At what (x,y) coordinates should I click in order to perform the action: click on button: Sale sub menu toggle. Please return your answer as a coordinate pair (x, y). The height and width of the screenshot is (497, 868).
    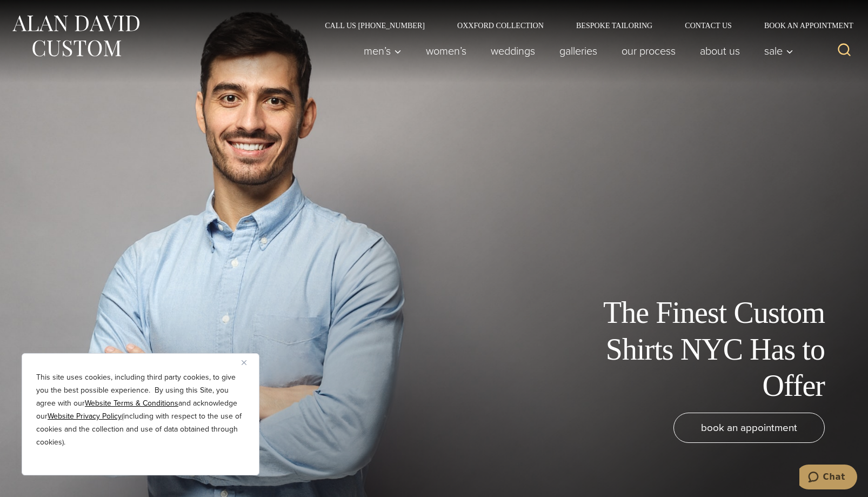
    Looking at the image, I should click on (775, 51).